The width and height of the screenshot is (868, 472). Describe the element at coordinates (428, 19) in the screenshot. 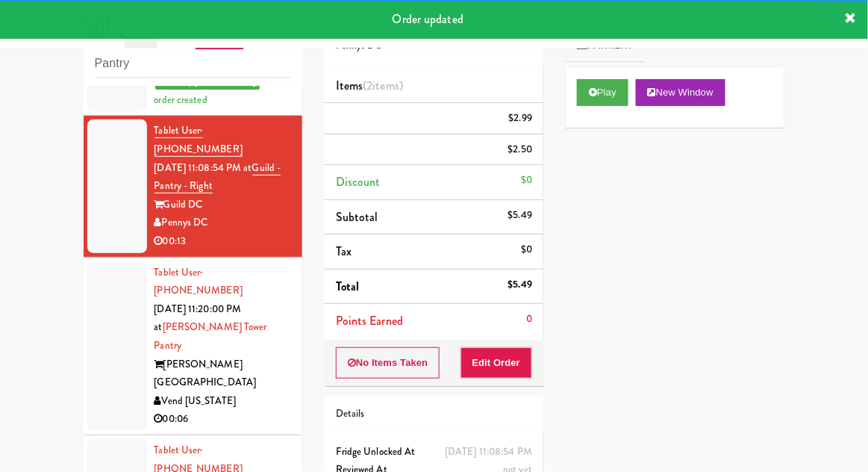

I see `span: Order updated` at that location.